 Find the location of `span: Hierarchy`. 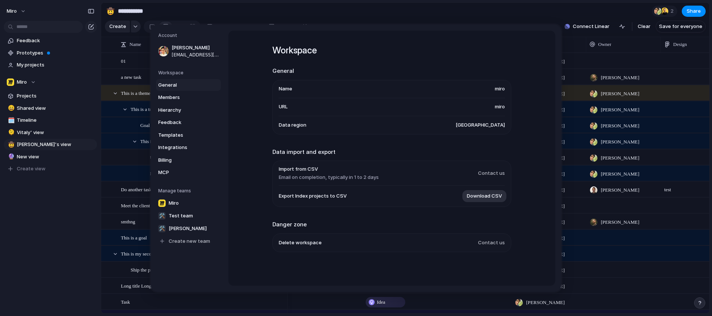

span: Hierarchy is located at coordinates (182, 110).